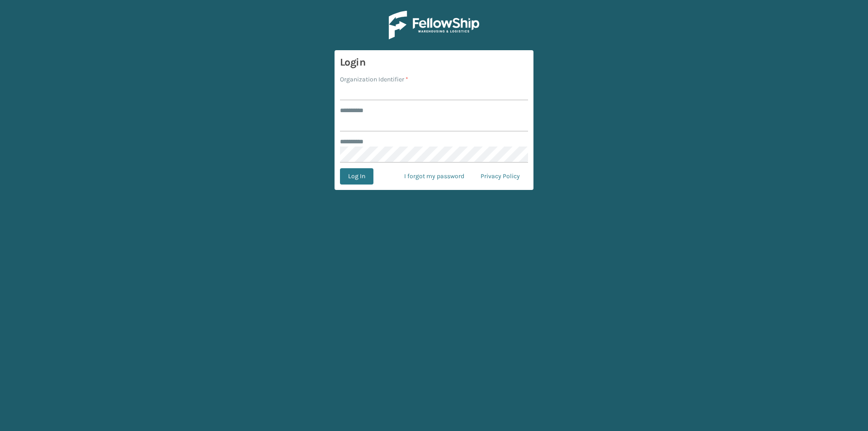 The height and width of the screenshot is (431, 868). I want to click on label: Organization Identifier, so click(374, 79).